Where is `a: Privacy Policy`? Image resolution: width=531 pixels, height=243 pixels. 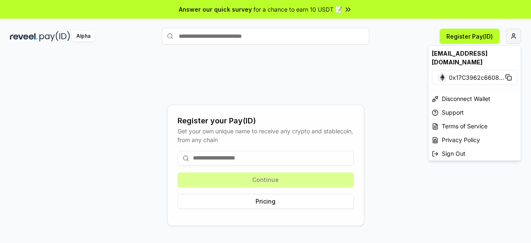 a: Privacy Policy is located at coordinates (474, 139).